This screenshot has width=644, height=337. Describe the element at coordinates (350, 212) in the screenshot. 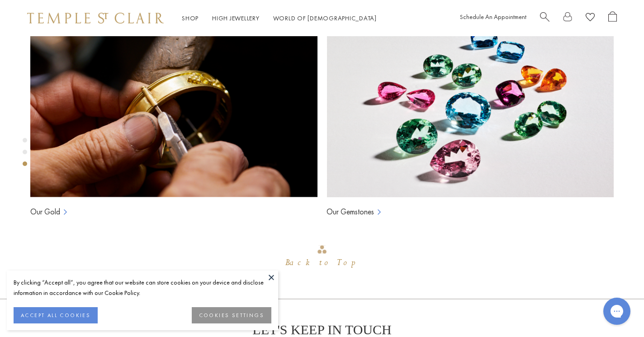

I see `a: Our Gemstones` at that location.